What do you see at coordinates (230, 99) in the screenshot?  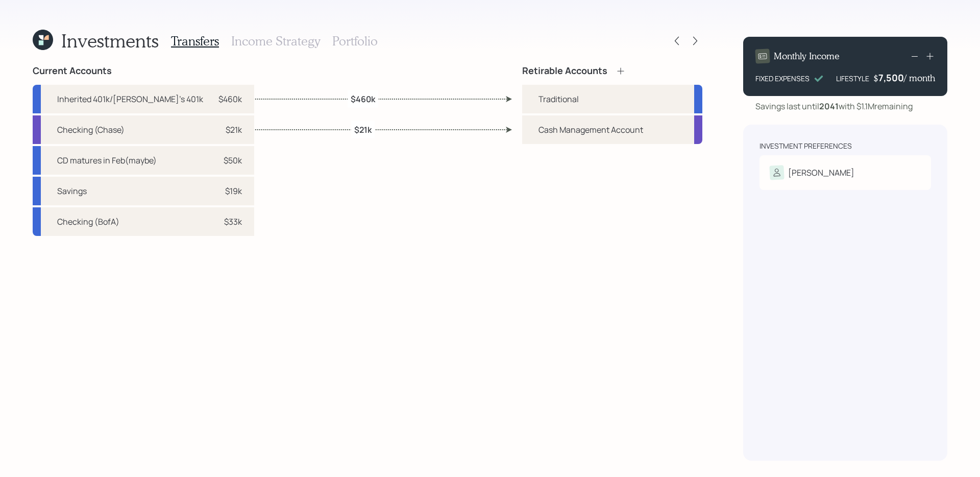 I see `div: $460k` at bounding box center [230, 99].